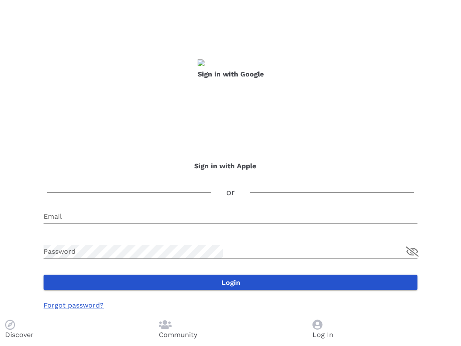 Image resolution: width=461 pixels, height=346 pixels. What do you see at coordinates (230, 122) in the screenshot?
I see `img: 20201228132320%21Apple_logo_white.svg` at bounding box center [230, 122].